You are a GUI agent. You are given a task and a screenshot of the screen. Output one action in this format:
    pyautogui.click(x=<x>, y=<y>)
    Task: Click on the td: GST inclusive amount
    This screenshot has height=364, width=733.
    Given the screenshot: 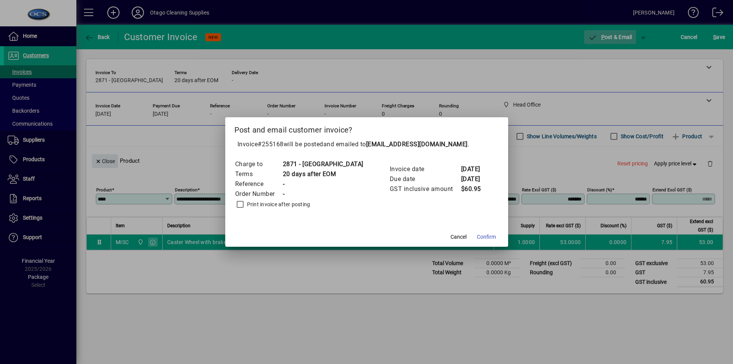 What is the action you would take?
    pyautogui.click(x=425, y=189)
    